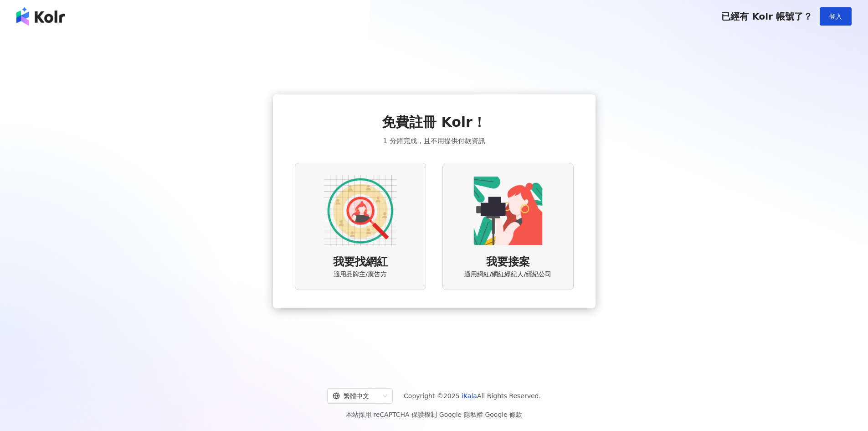  What do you see at coordinates (767, 16) in the screenshot?
I see `span: 已經有 Kolr 帳號了？` at bounding box center [767, 16].